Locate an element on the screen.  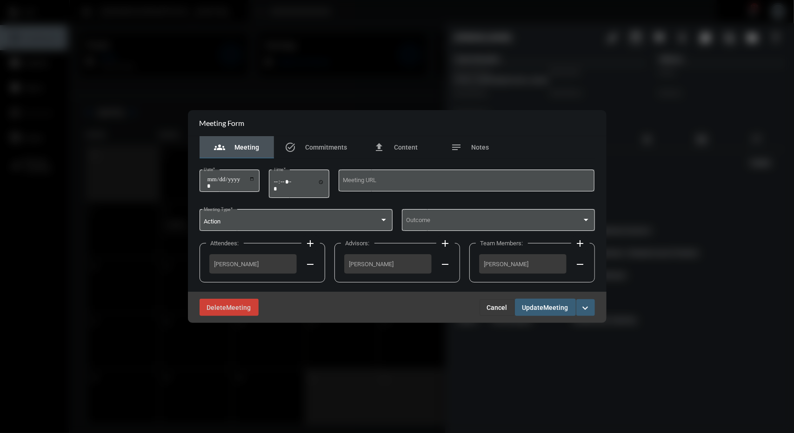
button: UpdateMeeting is located at coordinates (545, 307).